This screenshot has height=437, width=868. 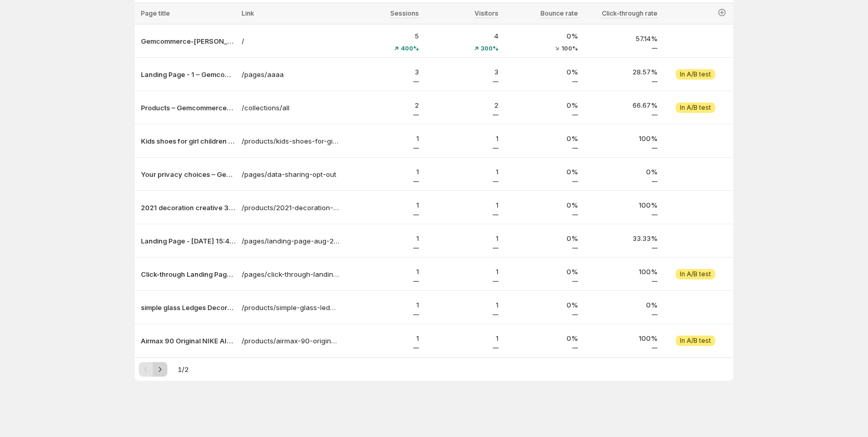 What do you see at coordinates (291, 274) in the screenshot?
I see `p: /pages/click-through-landing-page-aug-28-15-46-31` at bounding box center [291, 274].